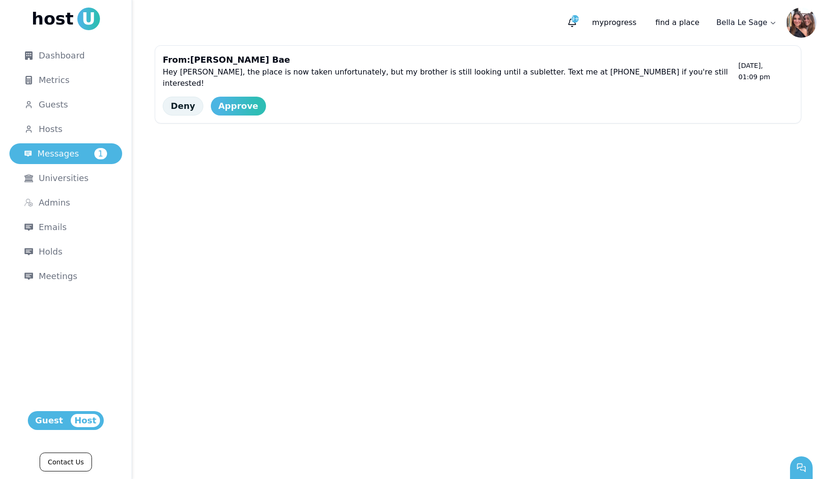 The image size is (824, 479). I want to click on button: Deny, so click(183, 106).